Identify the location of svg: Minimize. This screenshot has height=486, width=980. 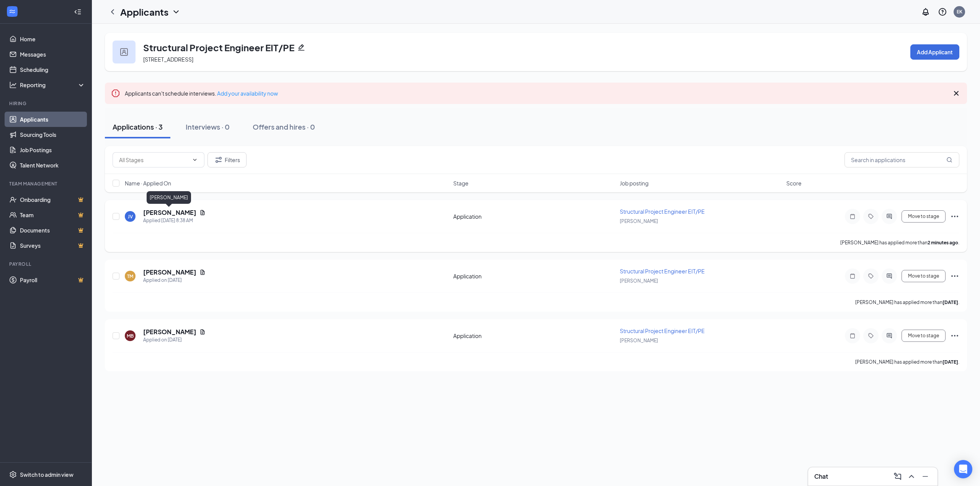
(925, 477).